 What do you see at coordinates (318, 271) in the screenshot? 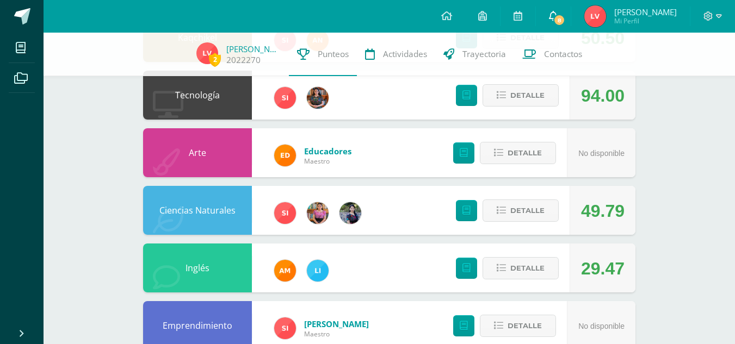
I see `img: 82db8514da6684604140fa9c57ab291b.png` at bounding box center [318, 271].